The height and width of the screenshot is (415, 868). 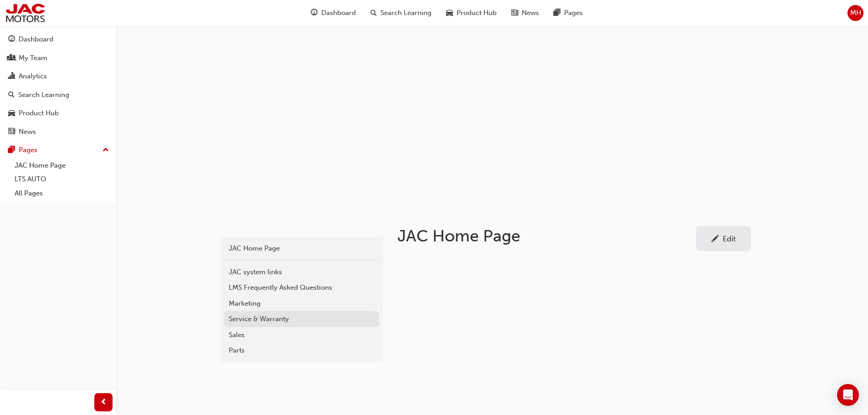 What do you see at coordinates (848, 395) in the screenshot?
I see `div: Open Intercom Messenger` at bounding box center [848, 395].